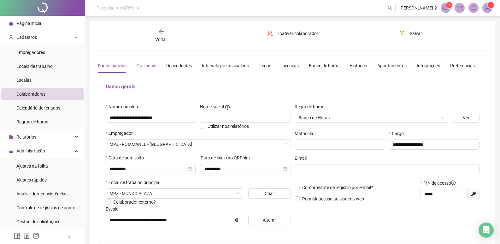  I want to click on span: lock, so click(11, 151).